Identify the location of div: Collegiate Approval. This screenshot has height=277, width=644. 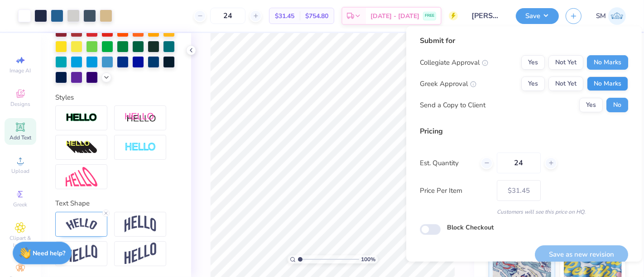
(454, 63).